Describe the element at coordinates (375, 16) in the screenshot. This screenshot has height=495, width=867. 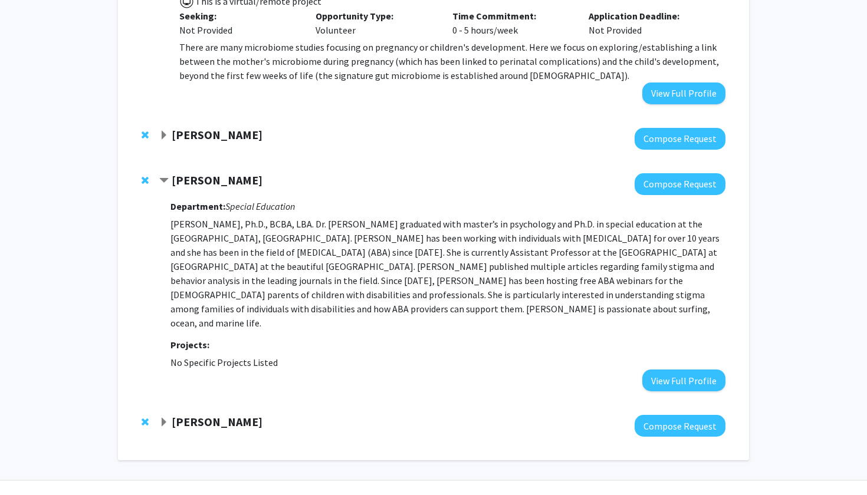
I see `p: Opportunity Type:` at that location.